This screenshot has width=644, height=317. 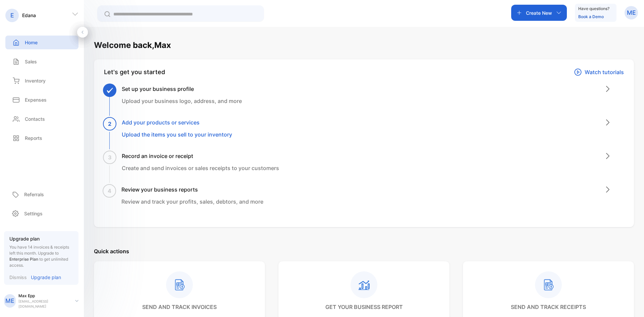 What do you see at coordinates (364, 251) in the screenshot?
I see `p: Quick actions` at bounding box center [364, 251].